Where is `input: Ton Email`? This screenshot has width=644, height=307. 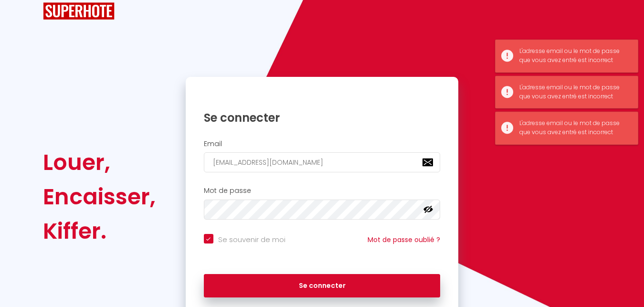
input: Ton Email is located at coordinates (323, 162).